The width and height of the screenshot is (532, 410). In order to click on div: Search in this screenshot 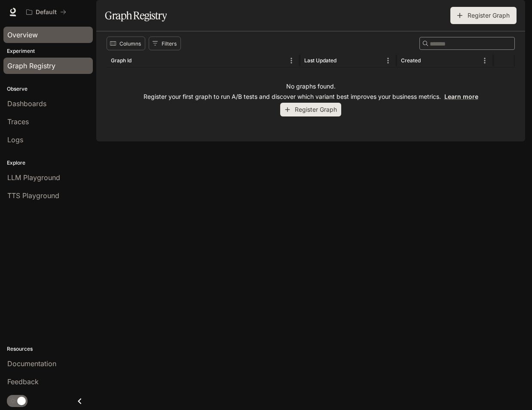, I will do `click(467, 43)`.